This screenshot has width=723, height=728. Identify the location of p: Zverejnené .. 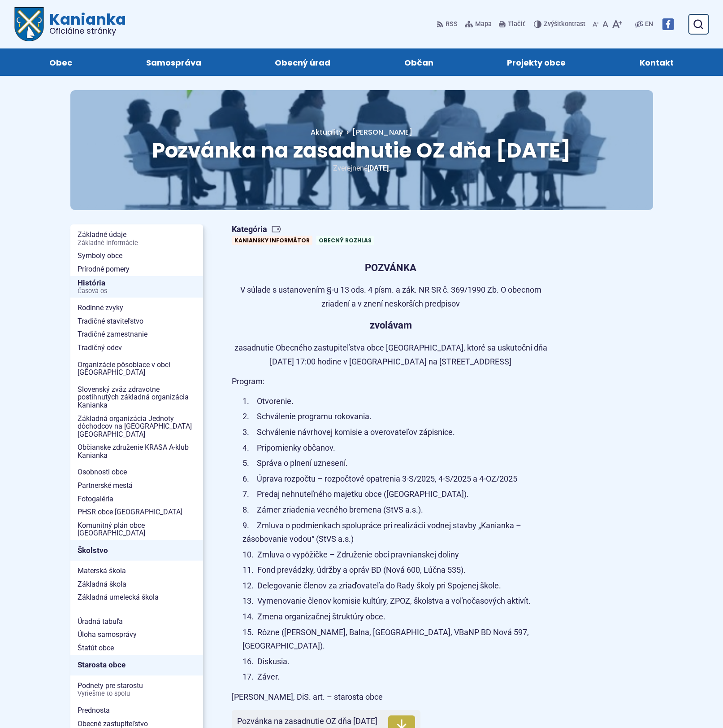
(362, 168).